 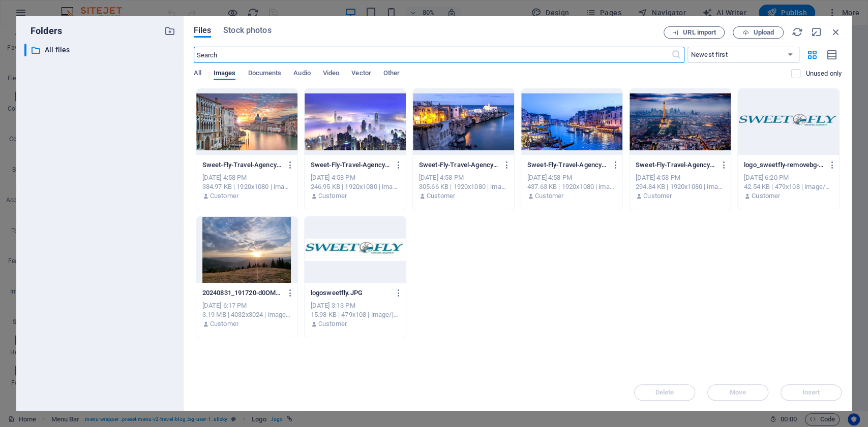 I want to click on i: Close, so click(x=836, y=32).